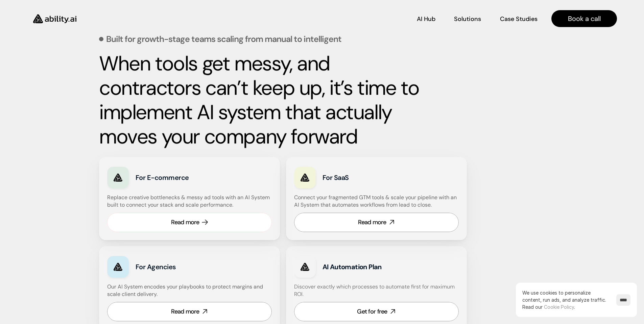 The width and height of the screenshot is (644, 324). What do you see at coordinates (352, 267) in the screenshot?
I see `strong: AI Automation Plan` at bounding box center [352, 267].